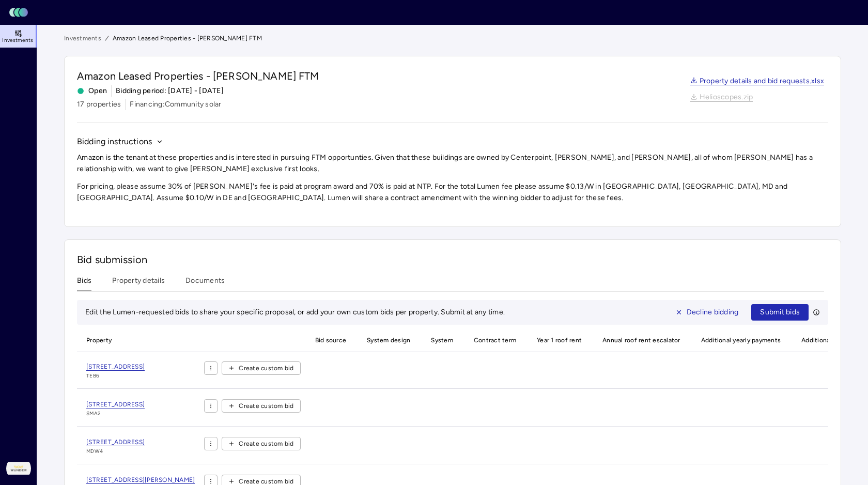 The width and height of the screenshot is (868, 485). Describe the element at coordinates (442, 340) in the screenshot. I see `span: System` at that location.